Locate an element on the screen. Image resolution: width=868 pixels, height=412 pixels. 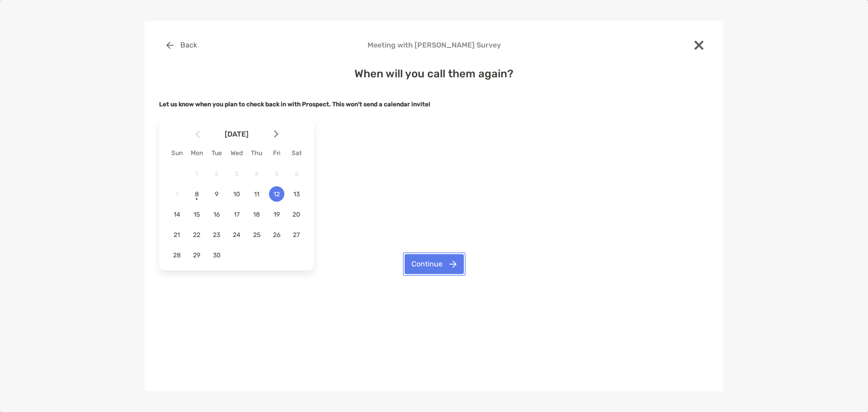
div: Mon is located at coordinates (196, 153).